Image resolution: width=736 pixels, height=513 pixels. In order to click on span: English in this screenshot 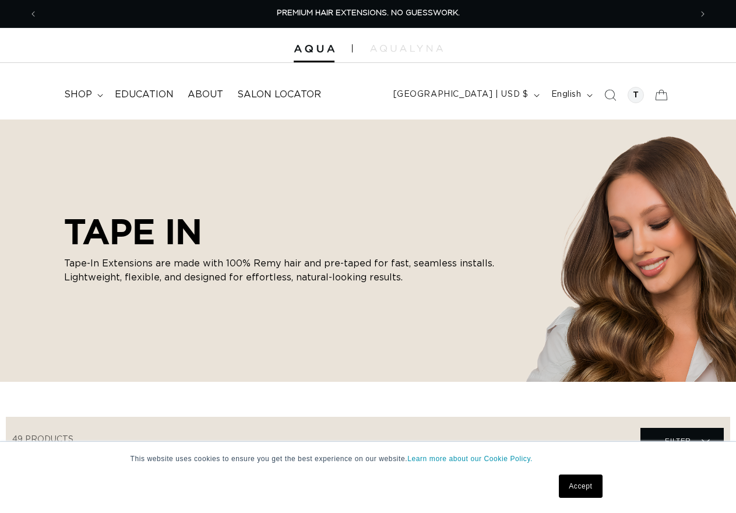, I will do `click(566, 94)`.